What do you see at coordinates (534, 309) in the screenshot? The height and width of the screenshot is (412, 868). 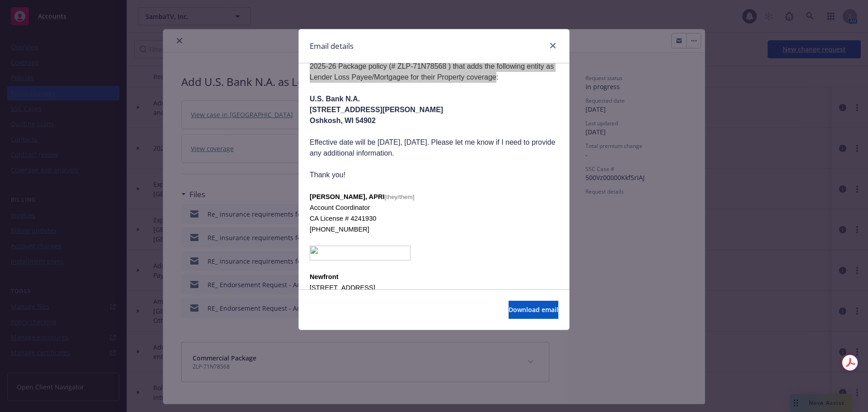 I see `span: Download email` at bounding box center [534, 309].